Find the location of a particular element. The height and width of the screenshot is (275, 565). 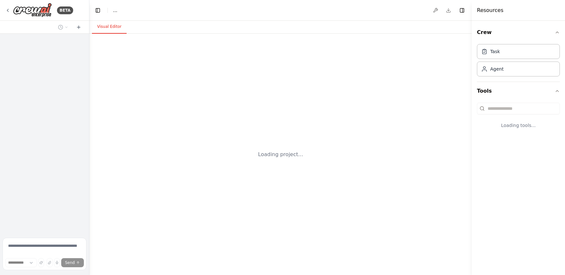

button: Visual Editor is located at coordinates (109, 27).